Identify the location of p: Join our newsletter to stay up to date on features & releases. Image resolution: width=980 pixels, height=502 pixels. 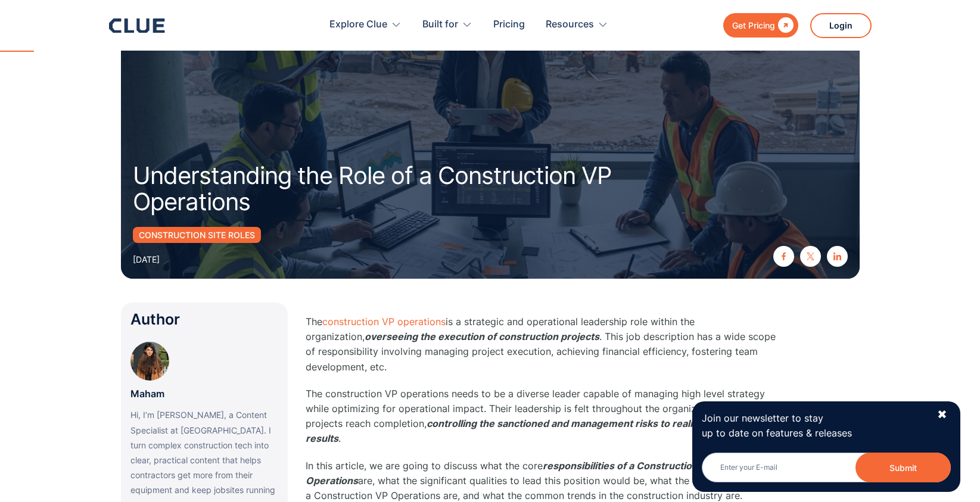
(814, 426).